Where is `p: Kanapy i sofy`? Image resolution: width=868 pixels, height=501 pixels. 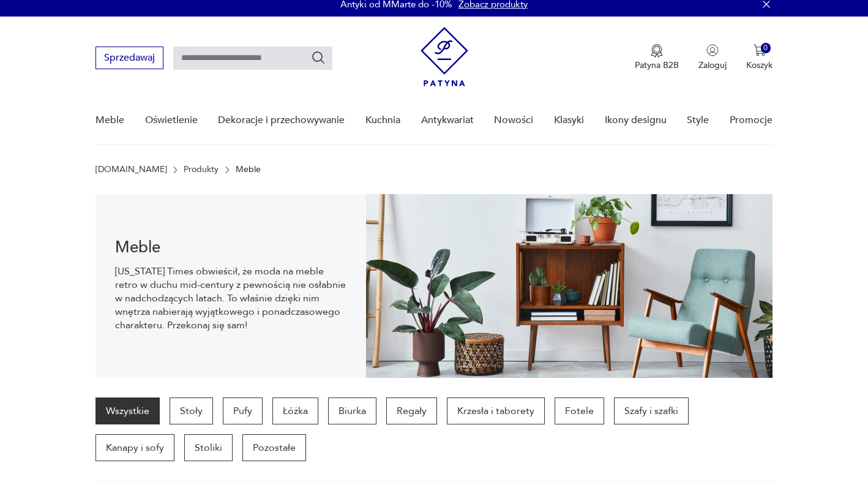 p: Kanapy i sofy is located at coordinates (135, 447).